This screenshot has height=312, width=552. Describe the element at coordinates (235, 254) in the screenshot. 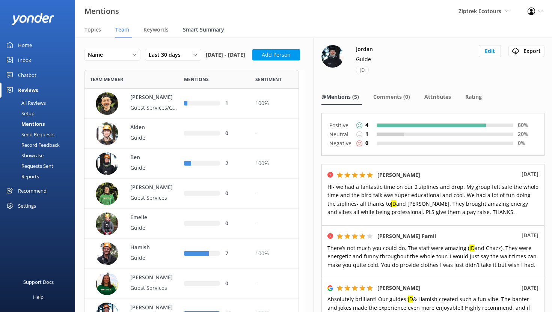

I see `div: 7` at that location.